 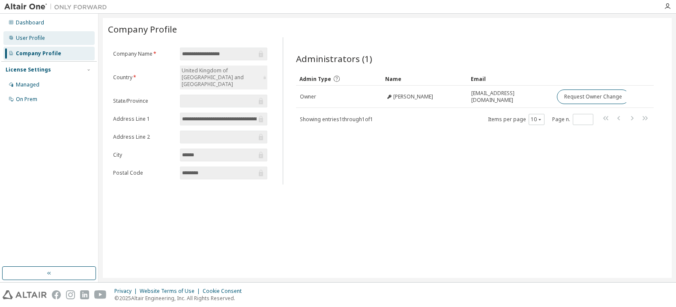 I want to click on div: Website Terms of Use, so click(x=171, y=291).